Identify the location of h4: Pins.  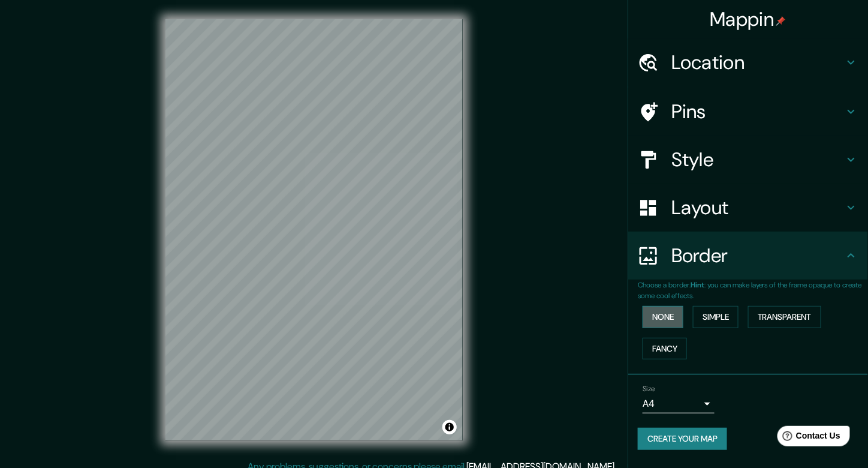
(758, 112).